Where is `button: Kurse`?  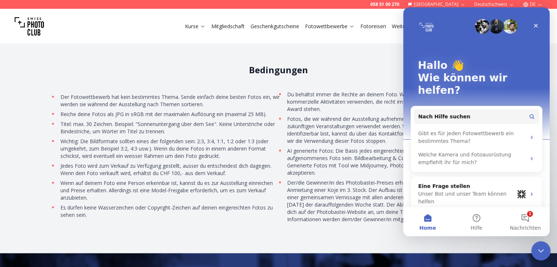
button: Kurse is located at coordinates (195, 26).